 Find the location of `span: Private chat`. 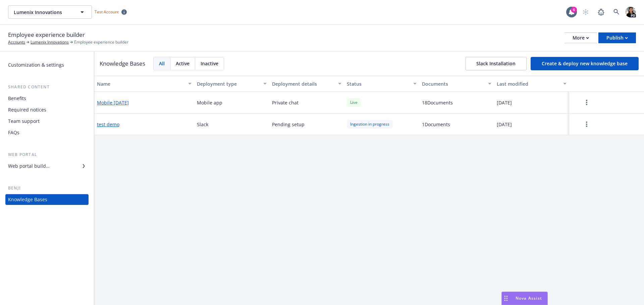

span: Private chat is located at coordinates (285, 103).